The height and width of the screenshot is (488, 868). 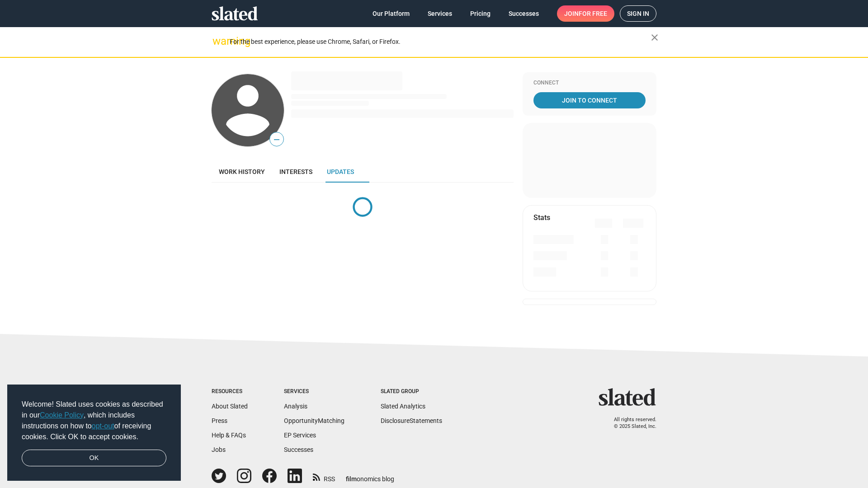 I want to click on a: Pricing, so click(x=481, y=14).